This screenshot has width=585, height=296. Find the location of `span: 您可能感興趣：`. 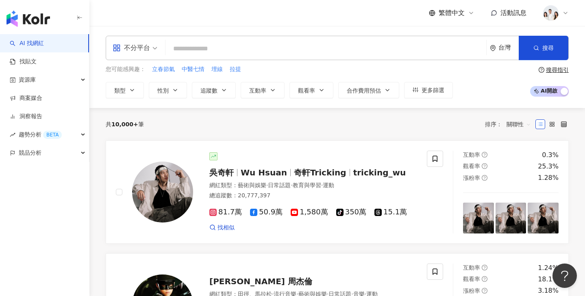

span: 您可能感興趣： is located at coordinates (126, 70).